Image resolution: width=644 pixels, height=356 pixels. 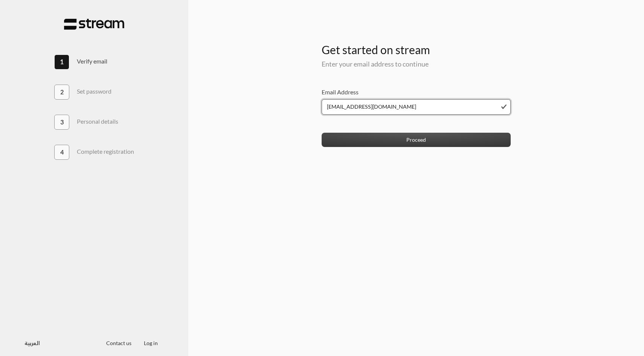 I want to click on label: Email Address, so click(x=340, y=92).